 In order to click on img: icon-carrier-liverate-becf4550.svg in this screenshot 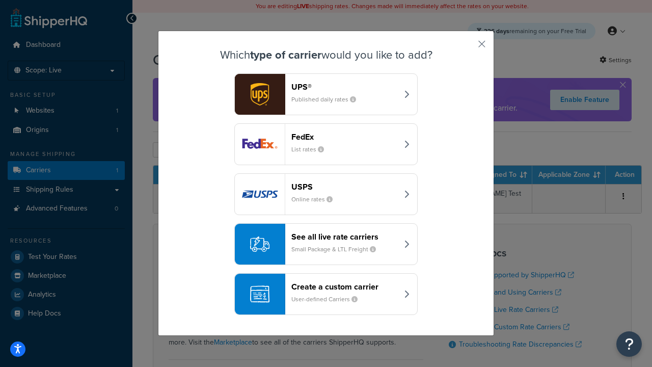, I will do `click(260, 244)`.